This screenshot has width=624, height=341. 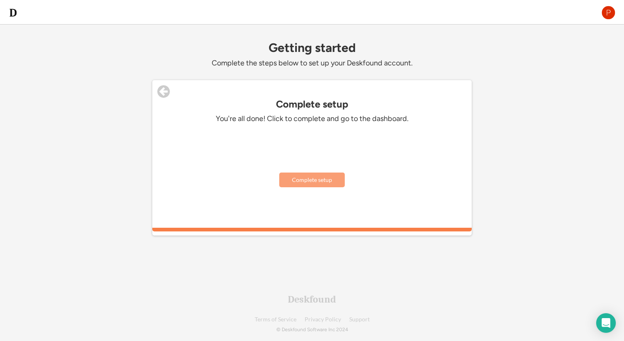 I want to click on a: Support, so click(x=359, y=320).